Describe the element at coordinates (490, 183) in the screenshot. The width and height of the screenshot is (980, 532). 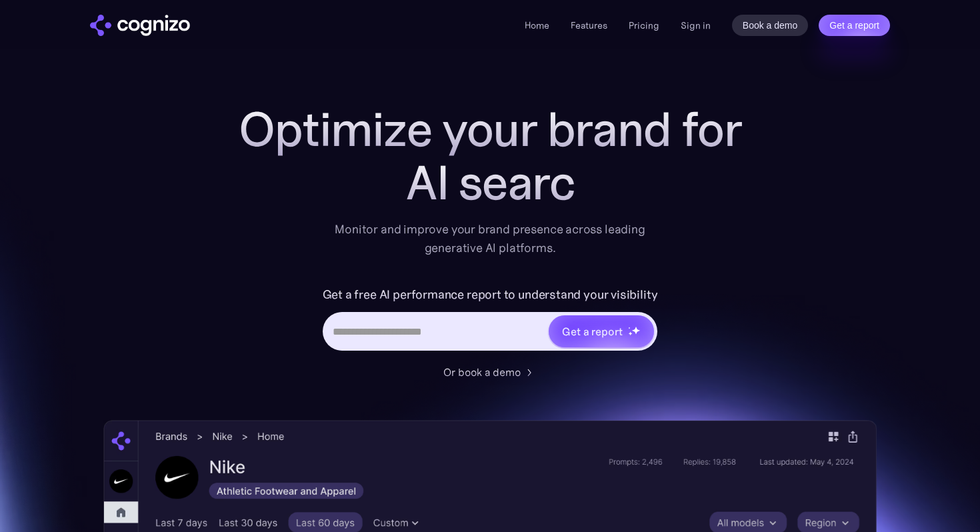
I see `div: AI searc` at that location.